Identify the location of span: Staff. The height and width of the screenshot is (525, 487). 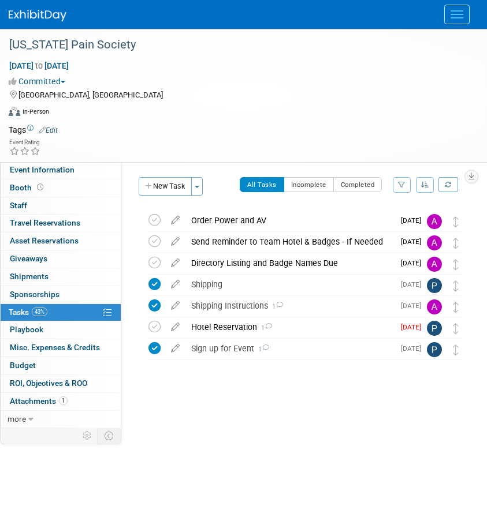
(18, 206).